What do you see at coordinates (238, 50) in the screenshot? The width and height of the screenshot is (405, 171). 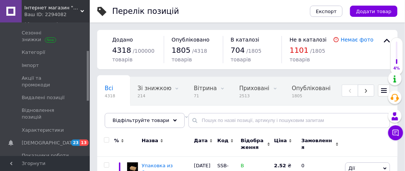 I see `span: 704` at bounding box center [238, 50].